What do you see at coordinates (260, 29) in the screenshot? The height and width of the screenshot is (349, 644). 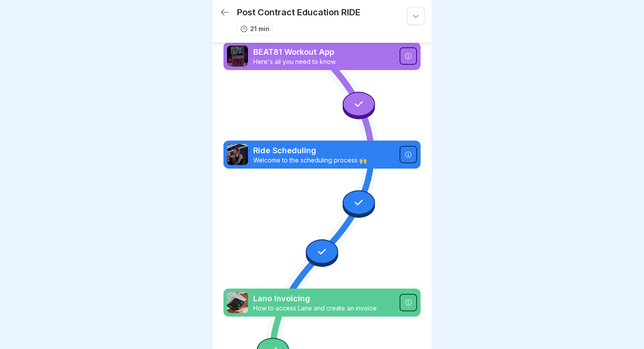 I see `p: 21 min` at bounding box center [260, 29].